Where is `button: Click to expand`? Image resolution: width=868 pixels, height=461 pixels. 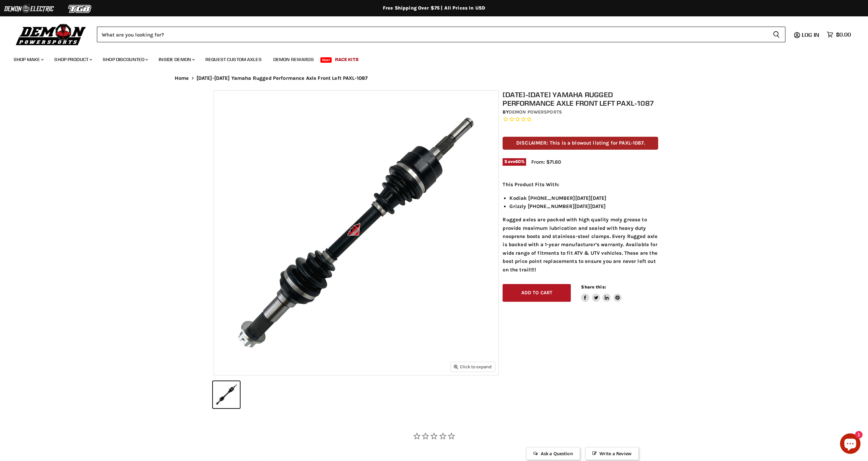
button: Click to expand is located at coordinates (473, 367).